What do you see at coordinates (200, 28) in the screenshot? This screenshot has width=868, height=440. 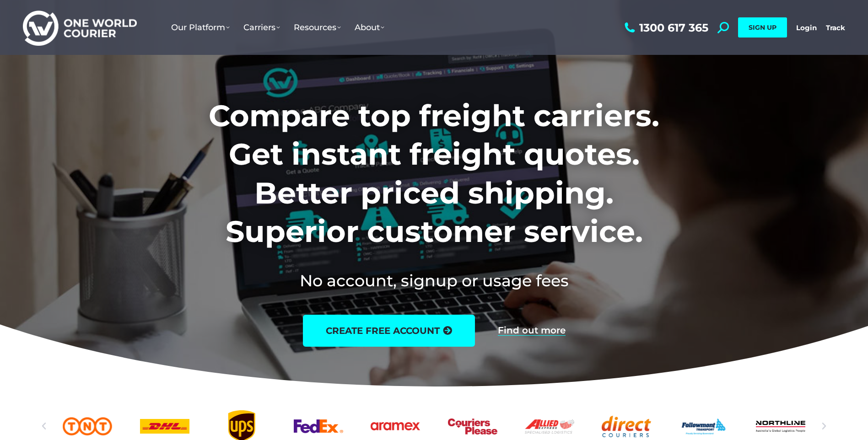 I see `a: Our Platform` at bounding box center [200, 28].